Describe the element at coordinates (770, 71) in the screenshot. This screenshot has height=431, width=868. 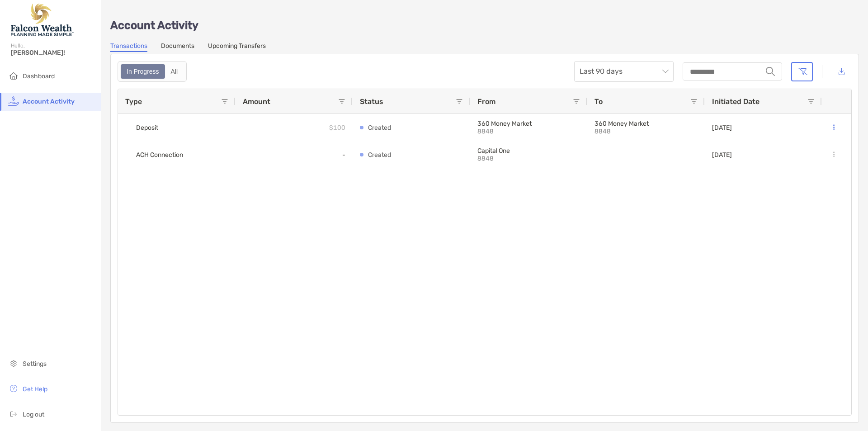
I see `img: input icon` at that location.